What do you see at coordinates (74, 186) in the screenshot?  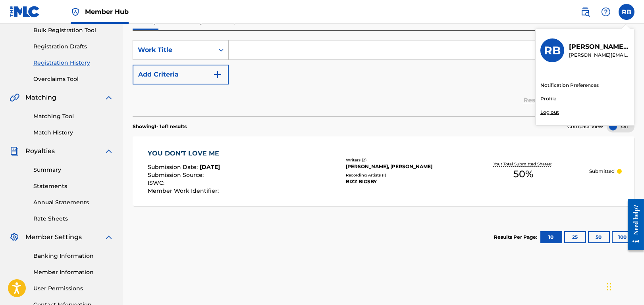 I see `a: Statements` at bounding box center [74, 186].